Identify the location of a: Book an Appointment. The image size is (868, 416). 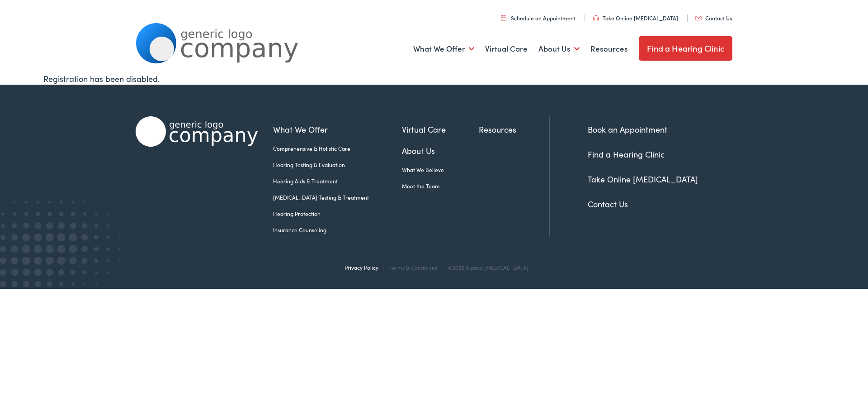
(628, 129).